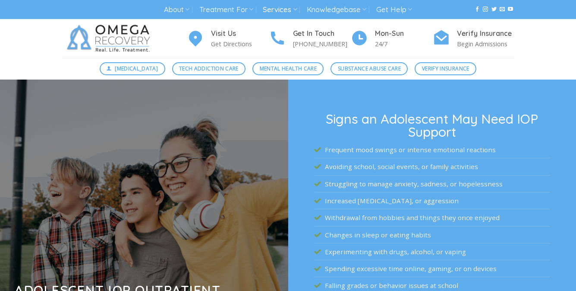 This screenshot has width=576, height=291. What do you see at coordinates (369, 69) in the screenshot?
I see `a: Substance Abuse Care` at bounding box center [369, 69].